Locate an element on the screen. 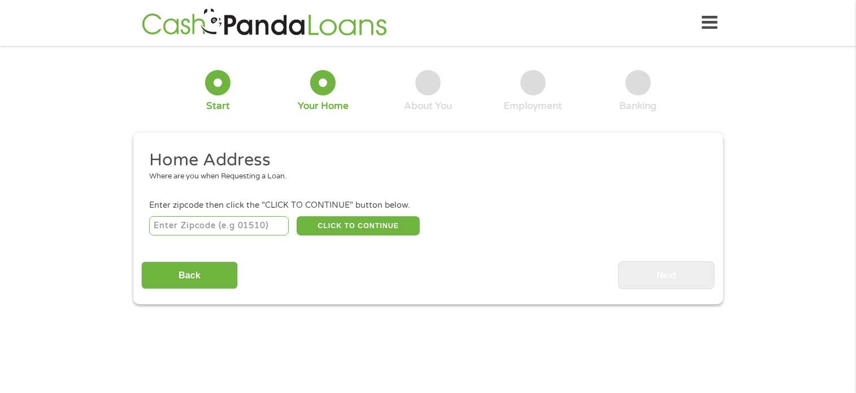 The image size is (856, 393). div: Start is located at coordinates (218, 106).